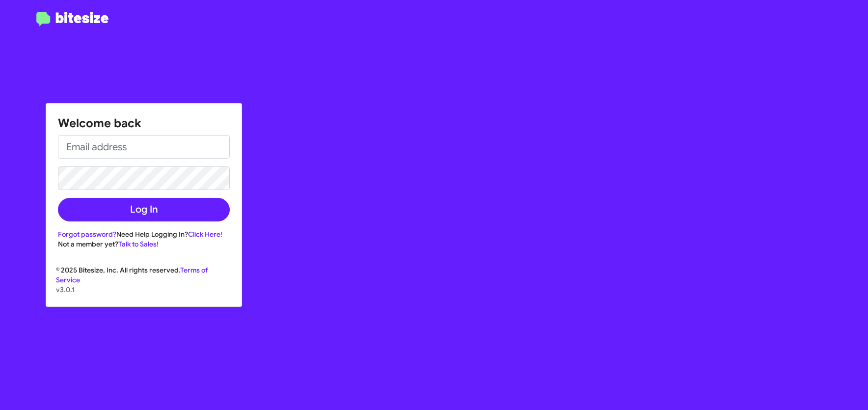  I want to click on h1: Welcome back, so click(144, 123).